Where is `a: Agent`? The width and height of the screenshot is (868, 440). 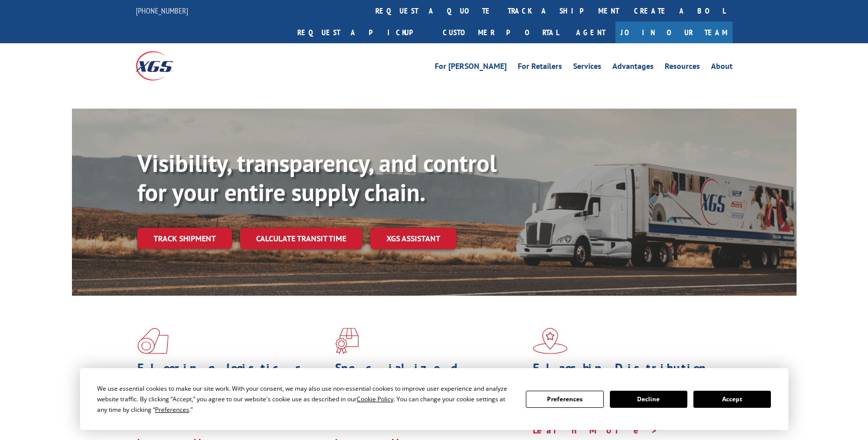
a: Agent is located at coordinates (591, 32).